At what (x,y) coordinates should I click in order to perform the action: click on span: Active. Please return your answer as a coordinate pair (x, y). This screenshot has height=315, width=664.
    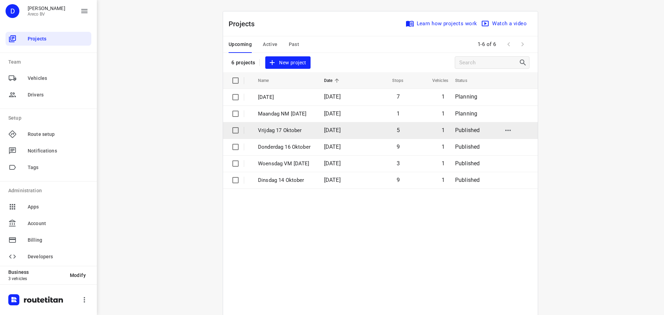
    Looking at the image, I should click on (270, 44).